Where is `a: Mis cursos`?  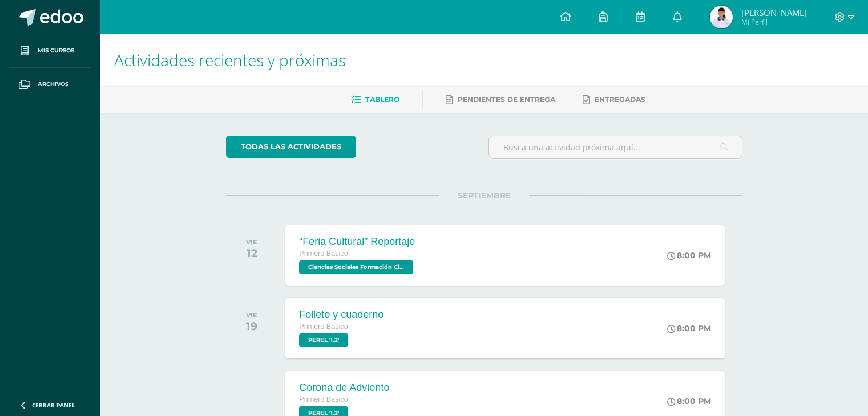 a: Mis cursos is located at coordinates (51, 51).